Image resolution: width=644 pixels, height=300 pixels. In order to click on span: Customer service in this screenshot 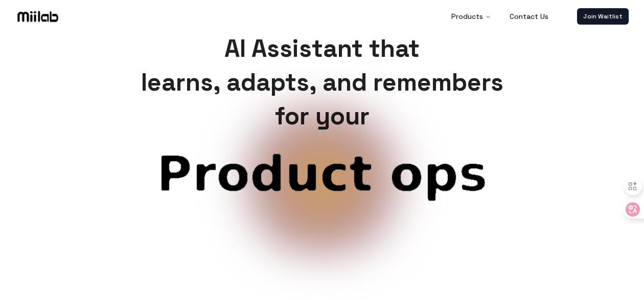, I will do `click(322, 199)`.